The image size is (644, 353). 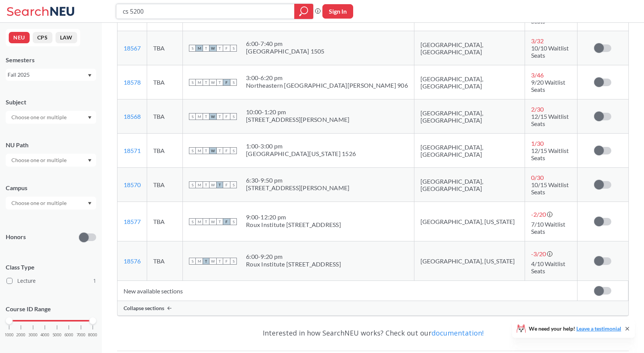 What do you see at coordinates (132, 48) in the screenshot?
I see `a: 18567` at bounding box center [132, 48].